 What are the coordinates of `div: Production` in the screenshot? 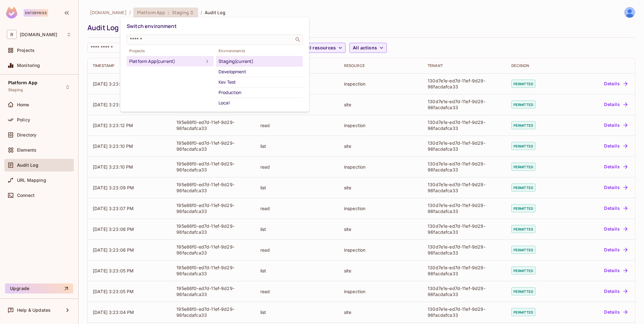 It's located at (259, 92).